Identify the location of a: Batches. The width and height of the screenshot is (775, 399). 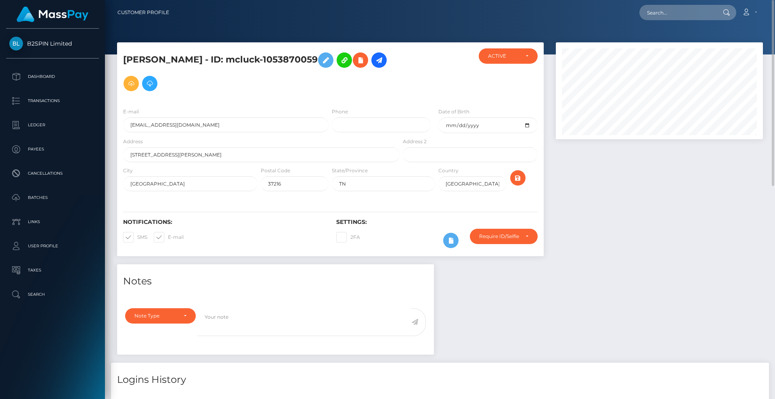
(52, 198).